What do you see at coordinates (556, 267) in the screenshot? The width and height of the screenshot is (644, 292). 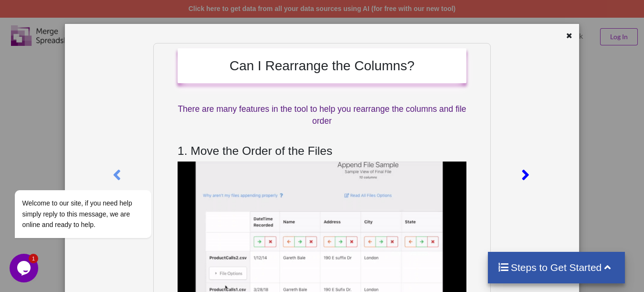 I see `h4: Steps to Get Started` at bounding box center [556, 267].